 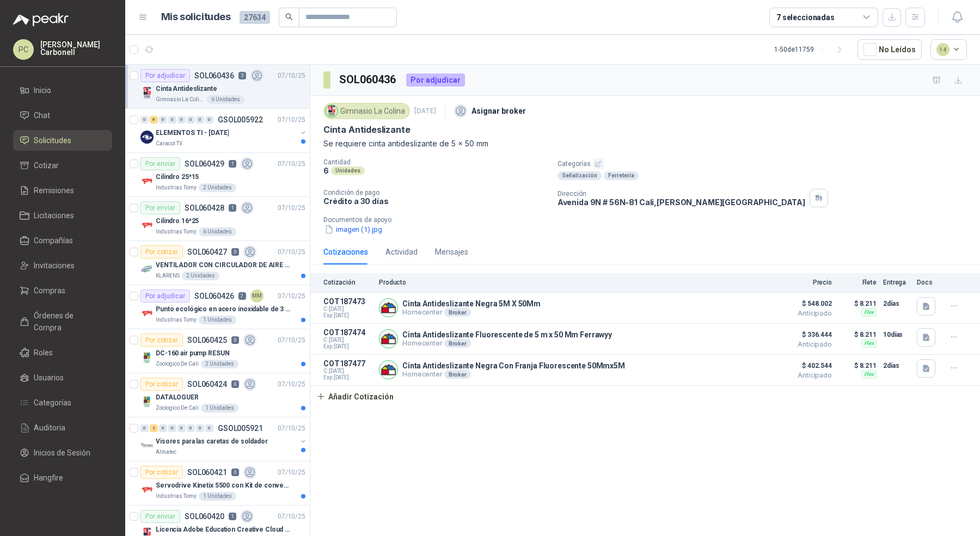 What do you see at coordinates (153, 429) in the screenshot?
I see `div: 2` at bounding box center [153, 429].